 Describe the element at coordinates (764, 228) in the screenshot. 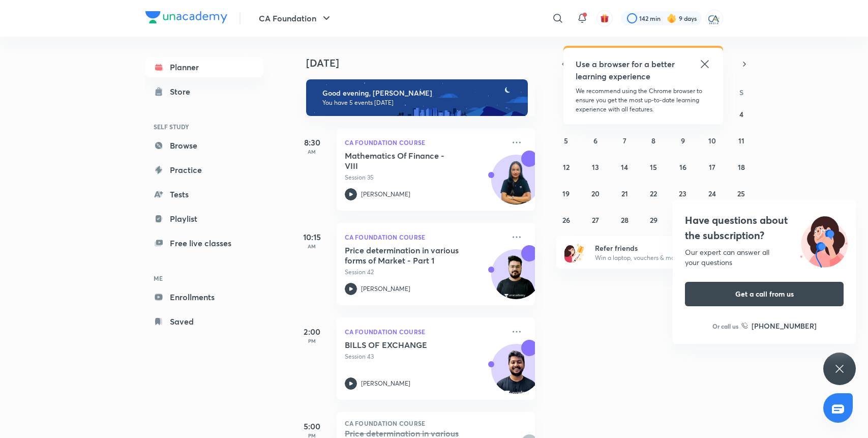

I see `h4: Have questions about the subscription?` at that location.